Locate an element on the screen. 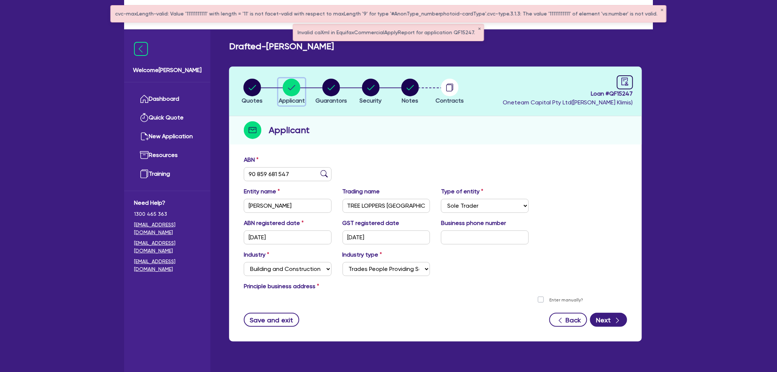 This screenshot has height=372, width=777. button: Next is located at coordinates (608, 319).